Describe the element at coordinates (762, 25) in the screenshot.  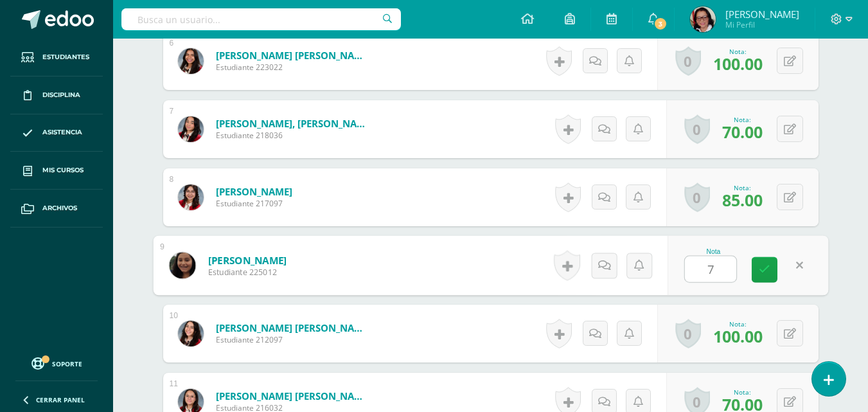
I see `span: Mi Perfil` at that location.